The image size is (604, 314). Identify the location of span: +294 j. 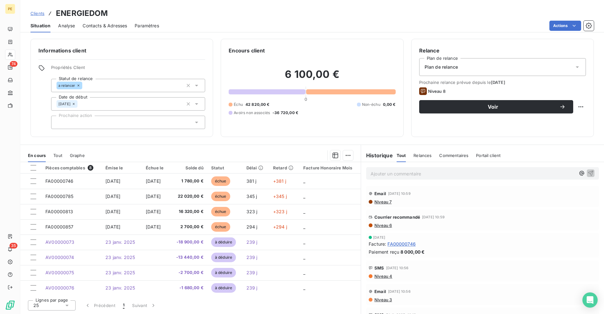
(280, 226).